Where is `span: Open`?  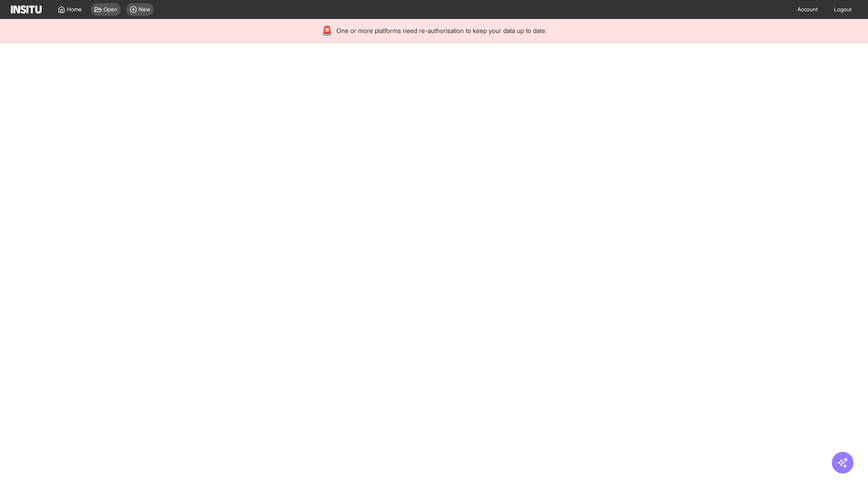
span: Open is located at coordinates (110, 9).